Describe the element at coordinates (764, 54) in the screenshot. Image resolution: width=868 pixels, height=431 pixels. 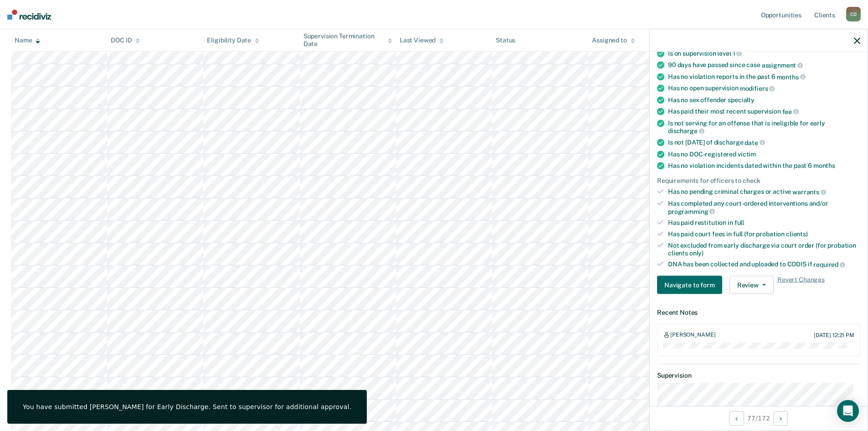
I see `div: Is on supervision level` at that location.